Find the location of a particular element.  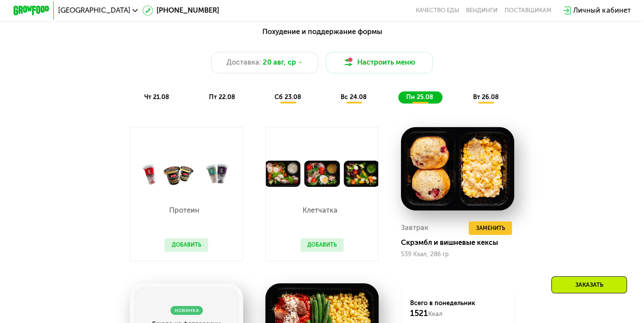

span: Заменить is located at coordinates (490, 229).